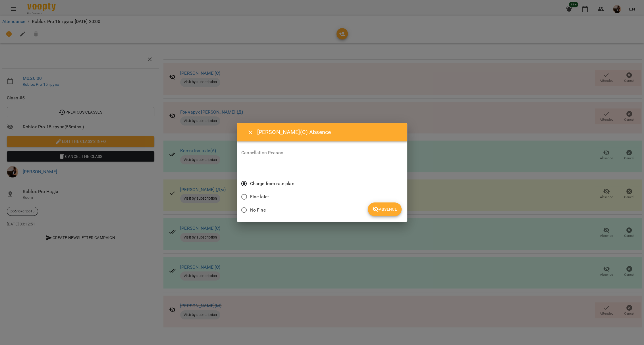 Image resolution: width=644 pixels, height=345 pixels. What do you see at coordinates (322, 153) in the screenshot?
I see `label: Cancellation Reason` at bounding box center [322, 153].